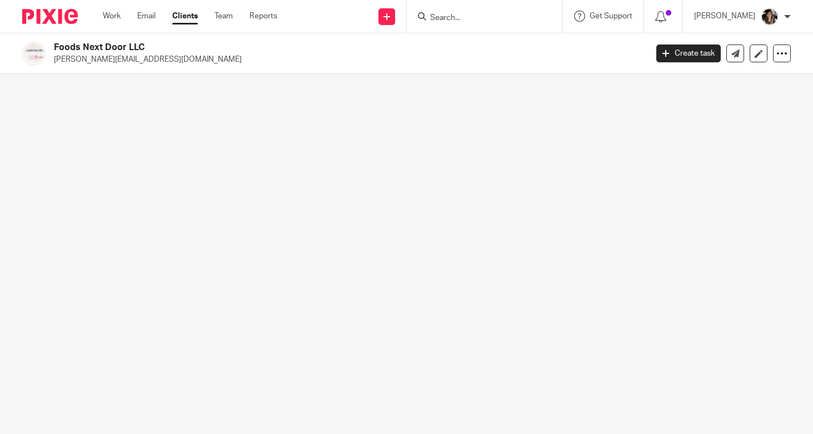 The width and height of the screenshot is (813, 434). What do you see at coordinates (185, 16) in the screenshot?
I see `a: Clients` at bounding box center [185, 16].